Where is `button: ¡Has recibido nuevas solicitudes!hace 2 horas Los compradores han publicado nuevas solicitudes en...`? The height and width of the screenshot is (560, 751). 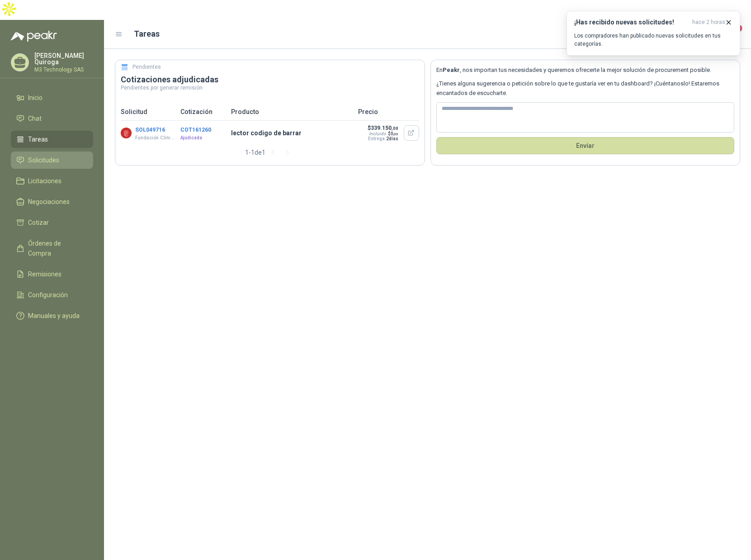 button: ¡Has recibido nuevas solicitudes!hace 2 horas Los compradores han publicado nuevas solicitudes en... is located at coordinates (653, 33).